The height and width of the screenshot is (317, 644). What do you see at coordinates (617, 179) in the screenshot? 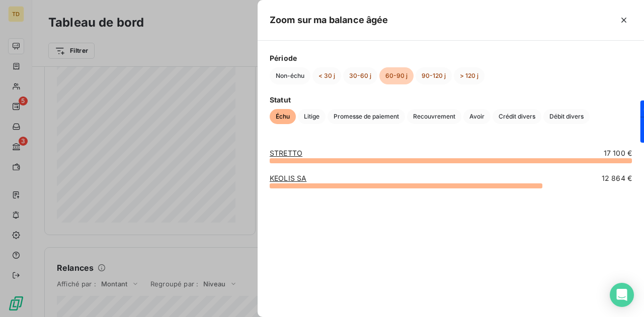
I see `span: 12 864 €` at bounding box center [617, 179].